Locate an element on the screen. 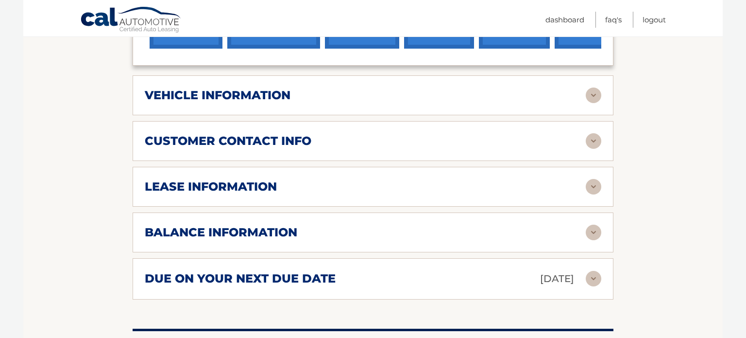 This screenshot has width=746, height=338. h2: balance information is located at coordinates (221, 232).